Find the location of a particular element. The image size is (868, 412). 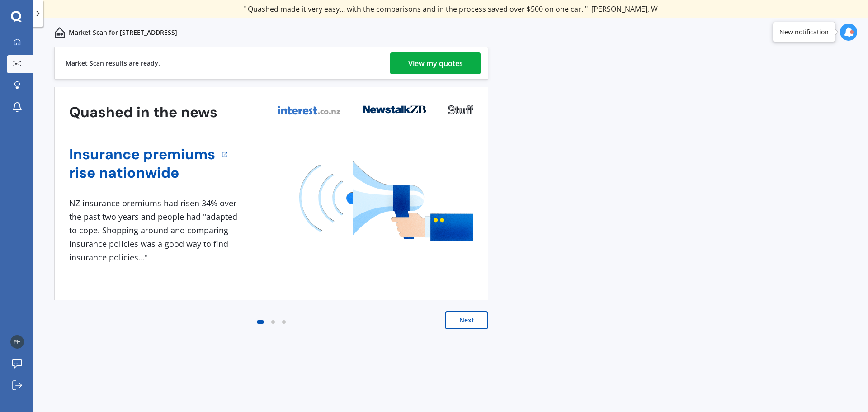

a: View my quotes is located at coordinates (435, 63).